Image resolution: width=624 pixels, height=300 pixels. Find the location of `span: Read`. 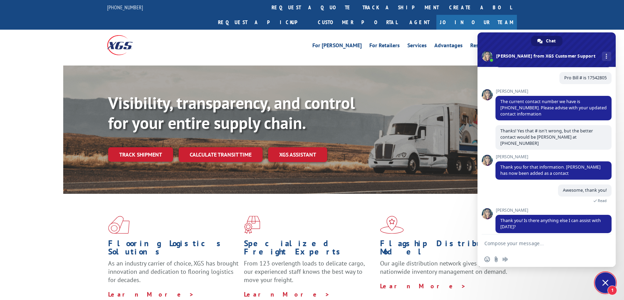

span: Read is located at coordinates (602, 201).